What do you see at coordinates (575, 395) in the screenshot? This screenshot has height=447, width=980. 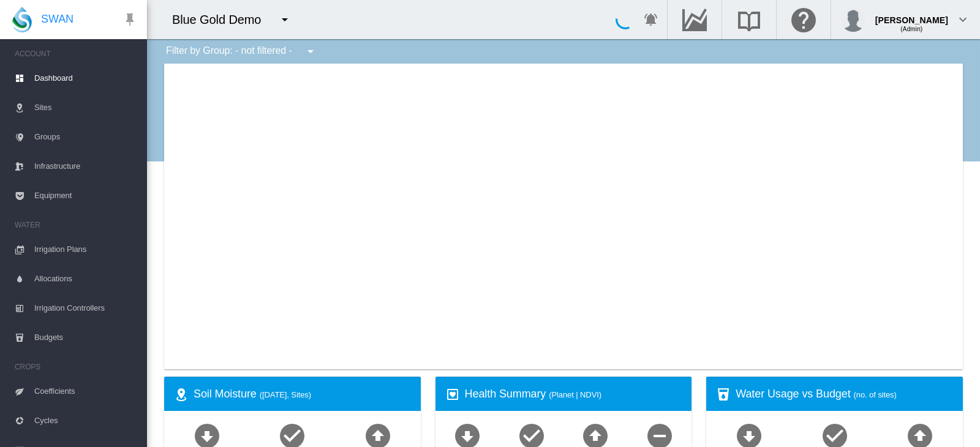 I see `span: (Planet | NDVI)` at bounding box center [575, 395].